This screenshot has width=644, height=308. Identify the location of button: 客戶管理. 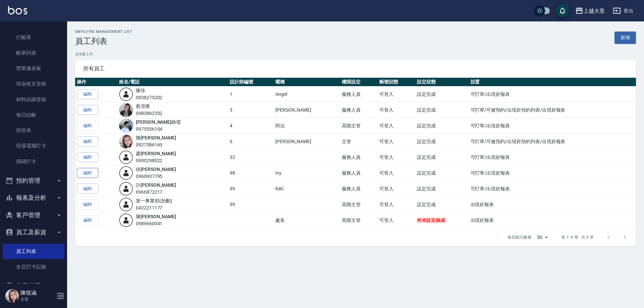
(34, 215).